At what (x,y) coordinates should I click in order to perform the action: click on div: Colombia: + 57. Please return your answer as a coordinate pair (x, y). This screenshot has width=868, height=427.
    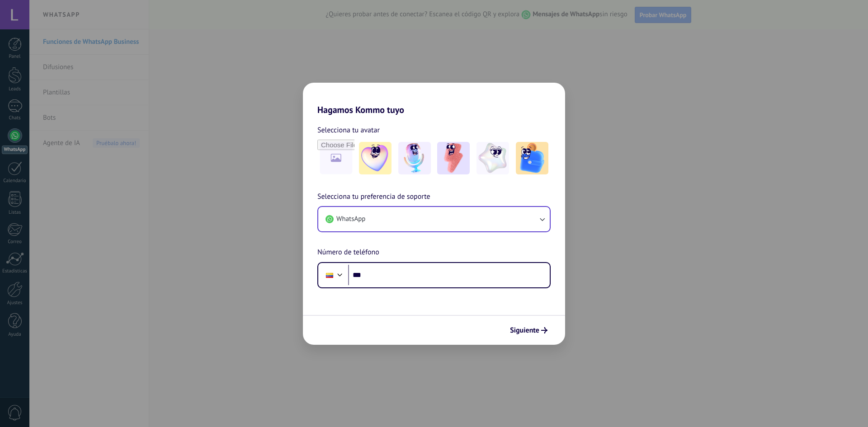
    Looking at the image, I should click on (330, 275).